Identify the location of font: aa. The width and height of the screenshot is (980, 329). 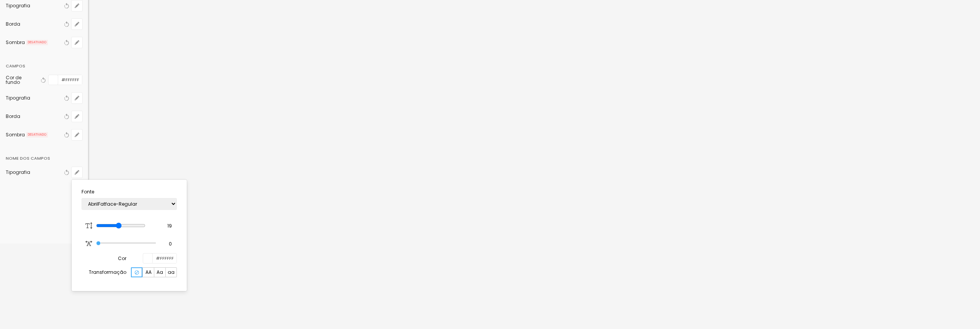
(171, 272).